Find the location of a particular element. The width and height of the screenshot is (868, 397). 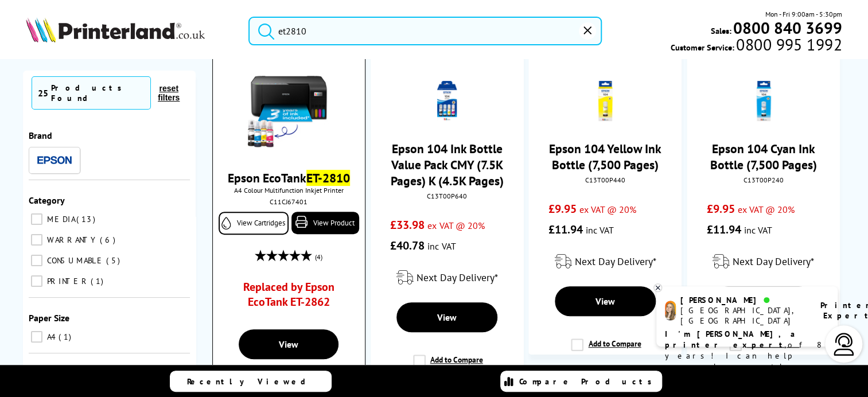

span: WARRANTY is located at coordinates (71, 240).